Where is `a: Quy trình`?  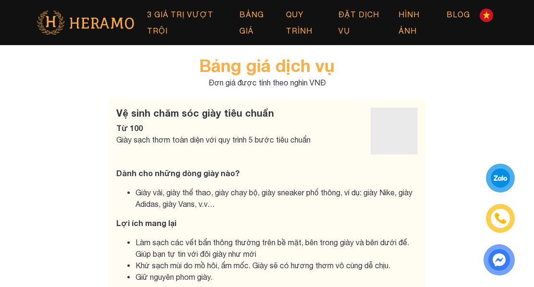
a: Quy trình is located at coordinates (307, 23).